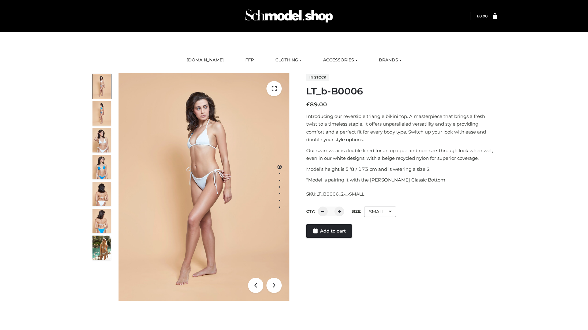  Describe the element at coordinates (356, 211) in the screenshot. I see `label: Size:` at that location.